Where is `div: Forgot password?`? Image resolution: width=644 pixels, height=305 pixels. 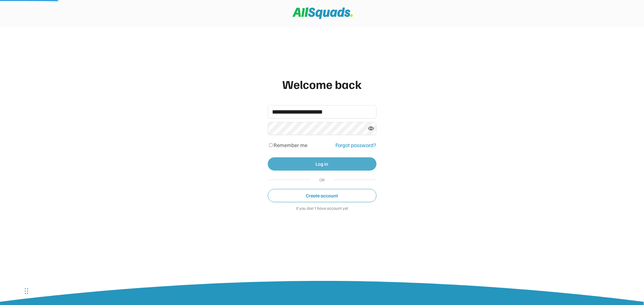 div: Forgot password? is located at coordinates (356, 145).